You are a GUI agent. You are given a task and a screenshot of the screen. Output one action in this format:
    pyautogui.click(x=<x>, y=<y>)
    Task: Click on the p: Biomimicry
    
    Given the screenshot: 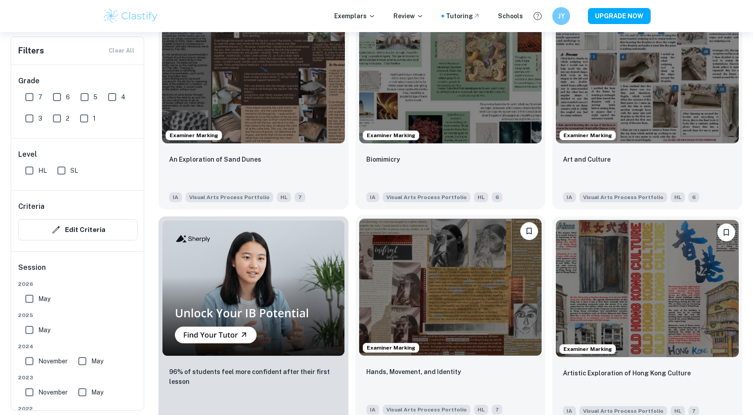 What is the action you would take?
    pyautogui.click(x=383, y=159)
    